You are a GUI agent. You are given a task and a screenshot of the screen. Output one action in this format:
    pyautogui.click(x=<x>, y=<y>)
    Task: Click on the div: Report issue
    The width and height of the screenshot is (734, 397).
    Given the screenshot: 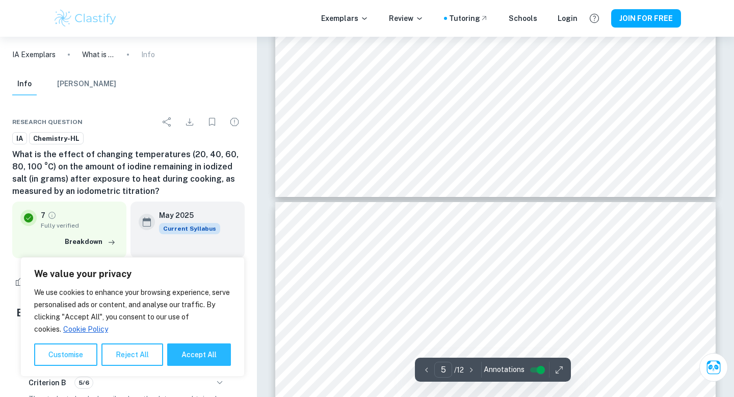 What is the action you would take?
    pyautogui.click(x=234, y=122)
    